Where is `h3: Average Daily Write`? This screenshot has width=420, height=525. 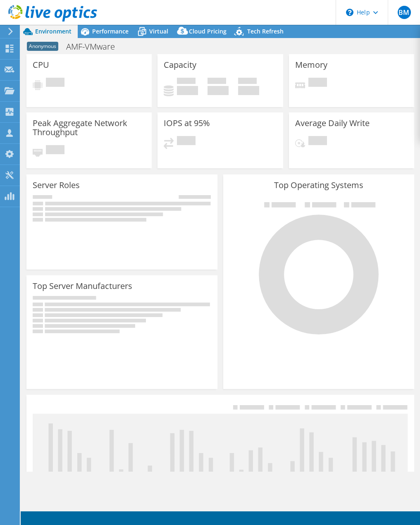 h3: Average Daily Write is located at coordinates (332, 123).